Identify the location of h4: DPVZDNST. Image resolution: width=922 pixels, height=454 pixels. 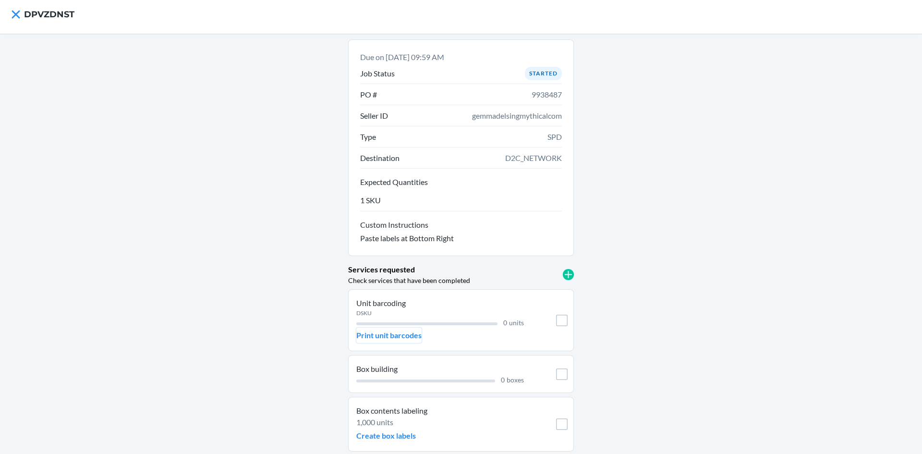
(49, 14).